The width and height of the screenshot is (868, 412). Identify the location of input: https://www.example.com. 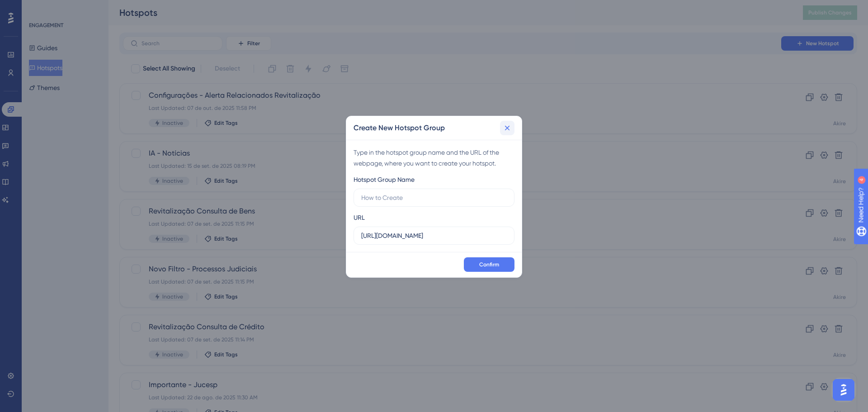
(434, 236).